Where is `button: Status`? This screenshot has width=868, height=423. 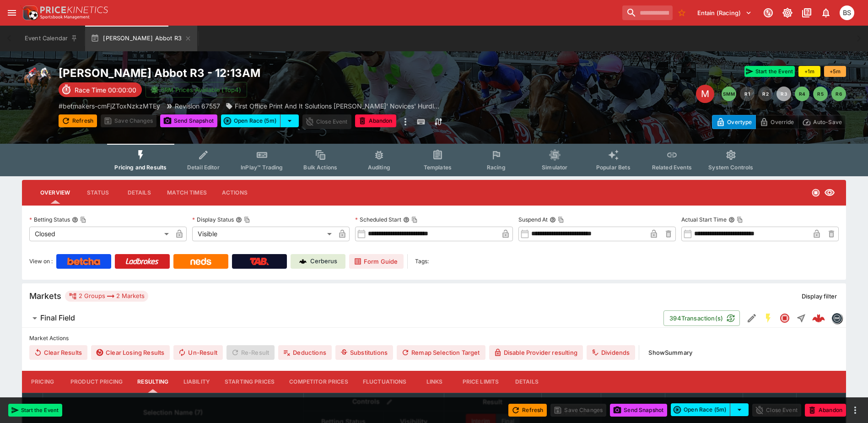 button: Status is located at coordinates (98, 193).